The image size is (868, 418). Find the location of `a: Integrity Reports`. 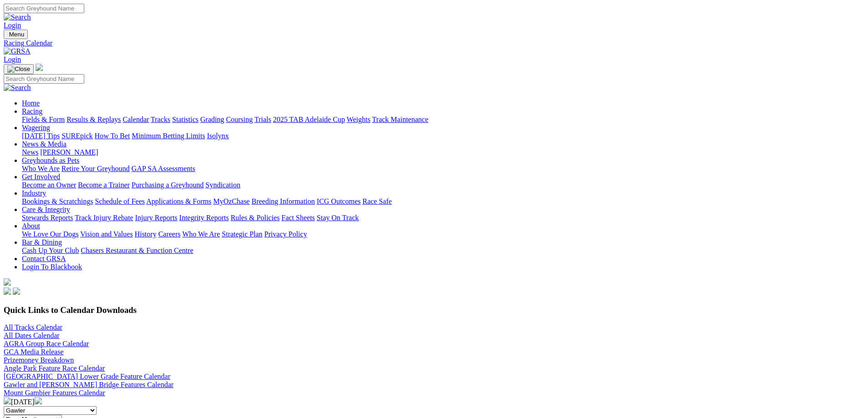

a: Integrity Reports is located at coordinates (204, 217).